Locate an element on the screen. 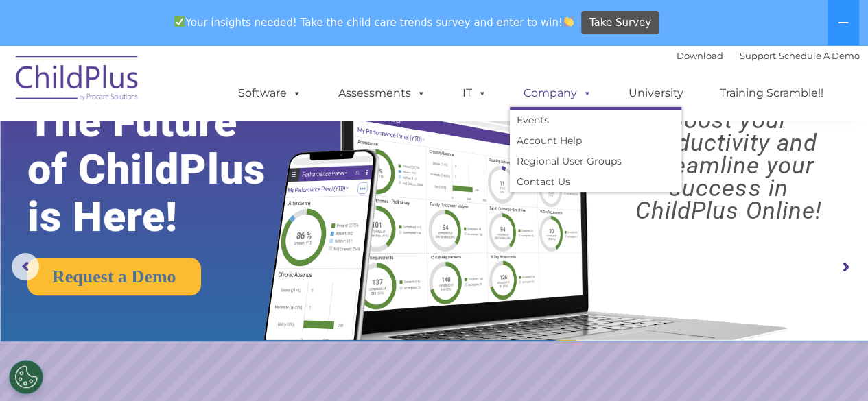  a: University is located at coordinates (656, 93).